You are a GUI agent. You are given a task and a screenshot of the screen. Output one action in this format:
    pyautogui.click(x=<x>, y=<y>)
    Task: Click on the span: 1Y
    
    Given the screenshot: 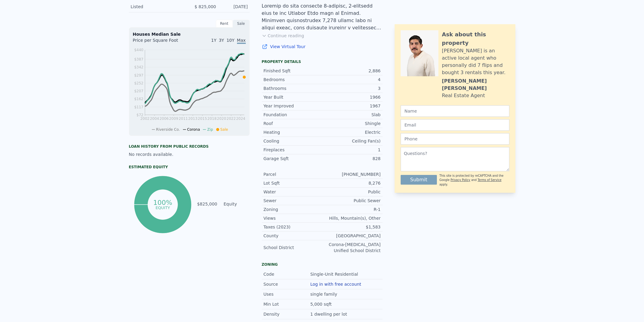 What is the action you would take?
    pyautogui.click(x=213, y=40)
    